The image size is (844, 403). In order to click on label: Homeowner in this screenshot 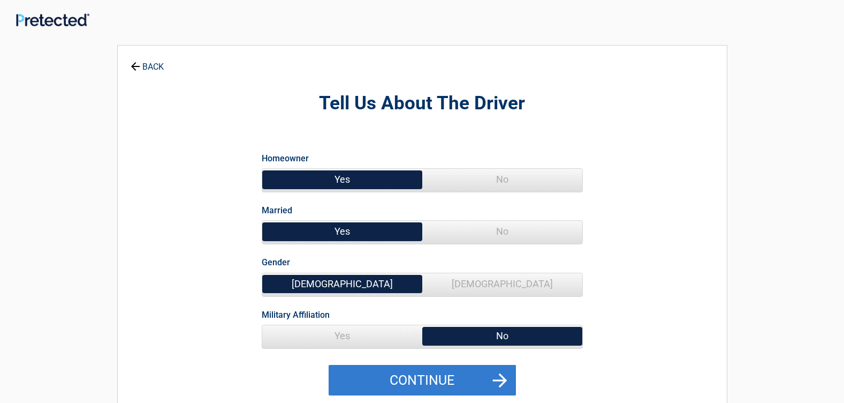, I will do `click(285, 158)`.